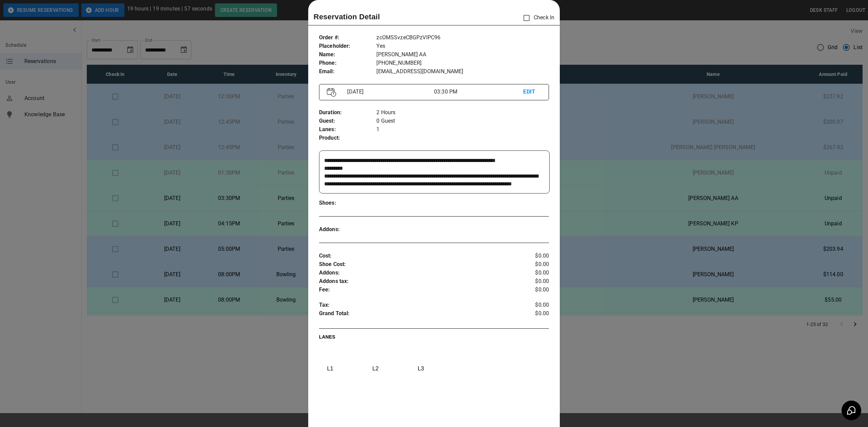  What do you see at coordinates (462, 121) in the screenshot?
I see `p: 0 Guest` at bounding box center [462, 121].